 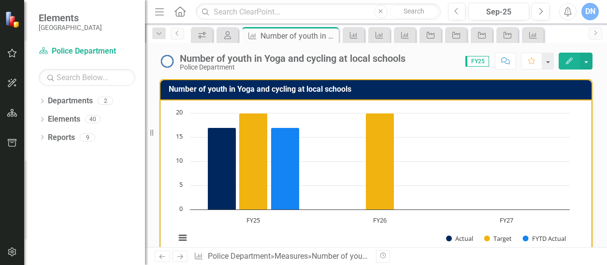 I want to click on div: 9, so click(x=87, y=137).